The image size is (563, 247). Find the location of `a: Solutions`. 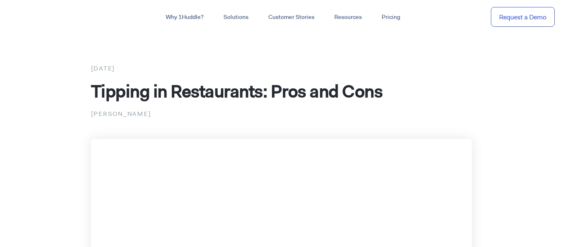

a: Solutions is located at coordinates (236, 17).